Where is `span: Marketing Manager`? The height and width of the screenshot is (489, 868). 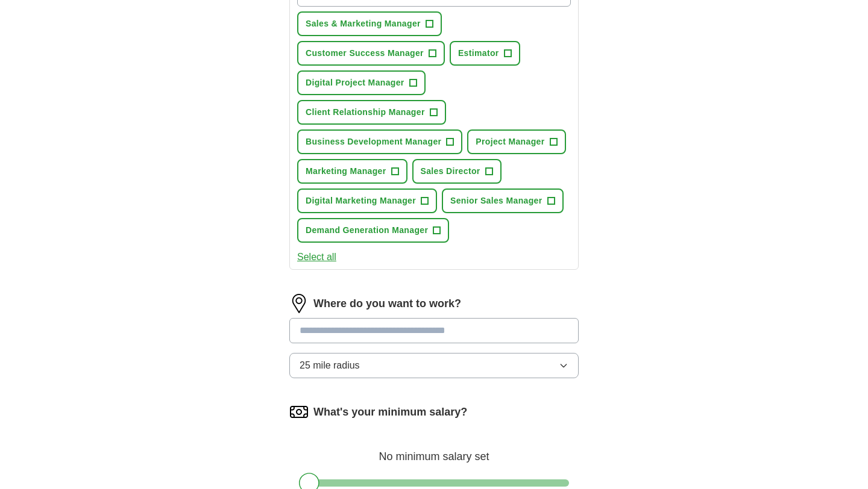 span: Marketing Manager is located at coordinates (346, 171).